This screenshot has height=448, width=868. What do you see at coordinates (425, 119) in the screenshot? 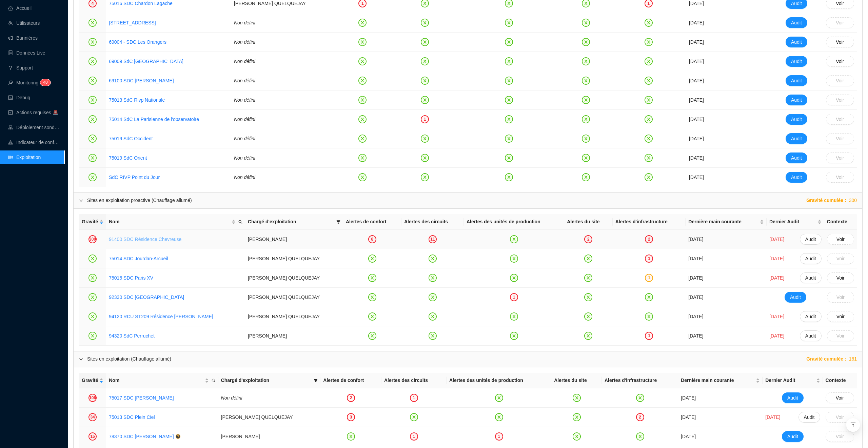
I see `div: 1` at bounding box center [425, 119].